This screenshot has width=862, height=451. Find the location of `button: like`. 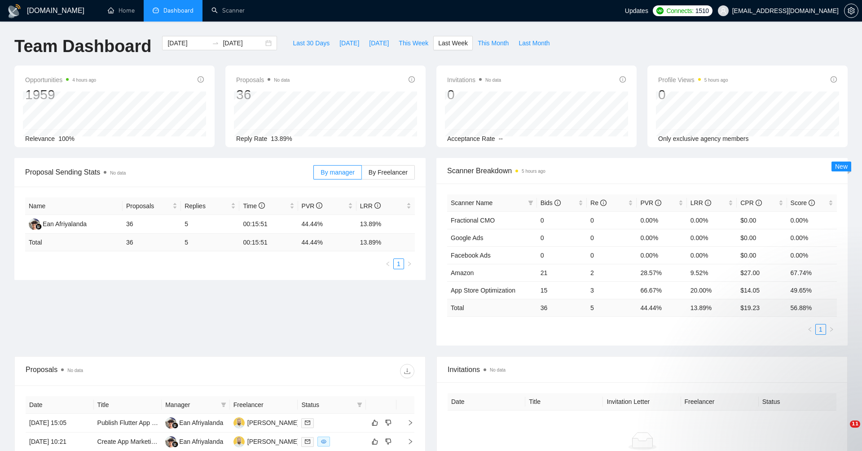

button: like is located at coordinates (375, 442).